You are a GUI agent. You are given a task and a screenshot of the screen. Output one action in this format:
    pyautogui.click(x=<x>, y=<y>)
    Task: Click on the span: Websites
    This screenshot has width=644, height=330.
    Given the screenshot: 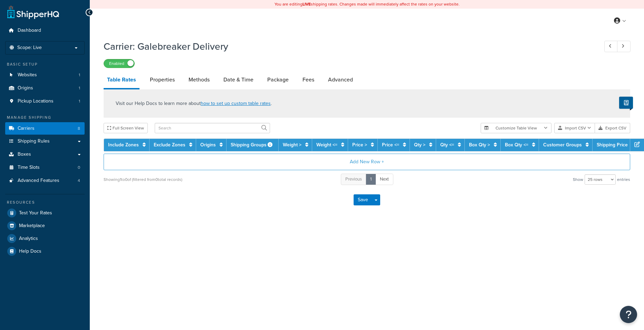 What is the action you would take?
    pyautogui.click(x=28, y=75)
    